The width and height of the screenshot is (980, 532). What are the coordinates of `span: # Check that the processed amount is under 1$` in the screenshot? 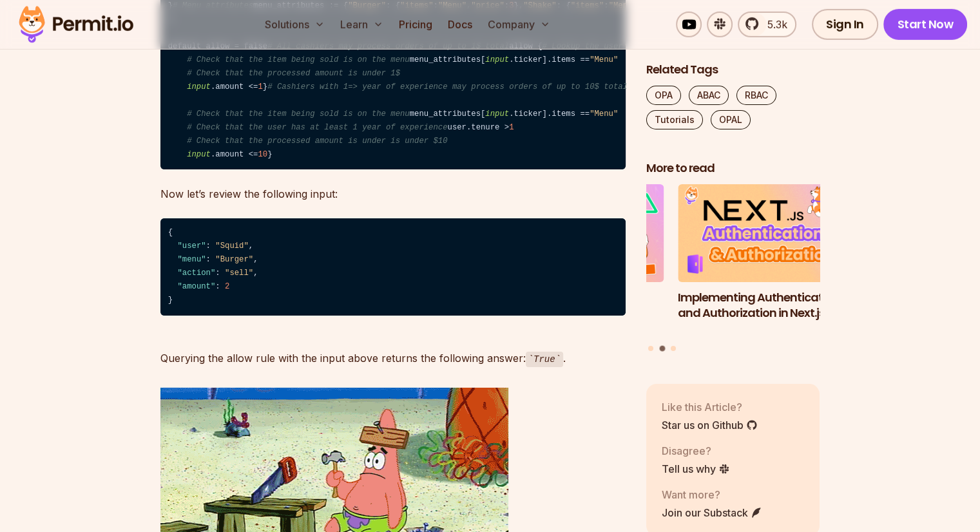 It's located at (293, 73).